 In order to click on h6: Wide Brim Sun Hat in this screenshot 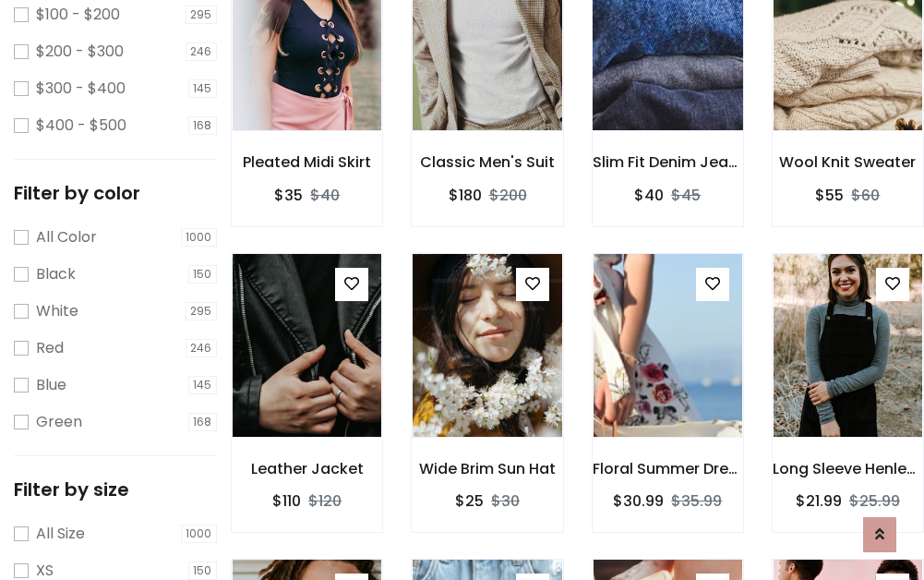, I will do `click(486, 468)`.